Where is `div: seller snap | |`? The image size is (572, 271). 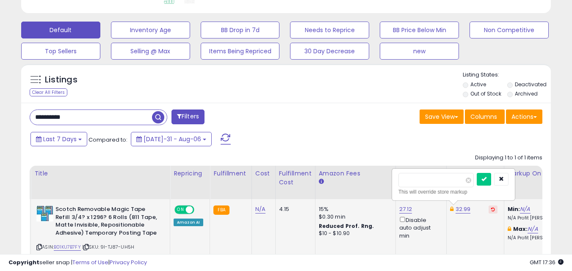 div: seller snap | | is located at coordinates (77, 263).